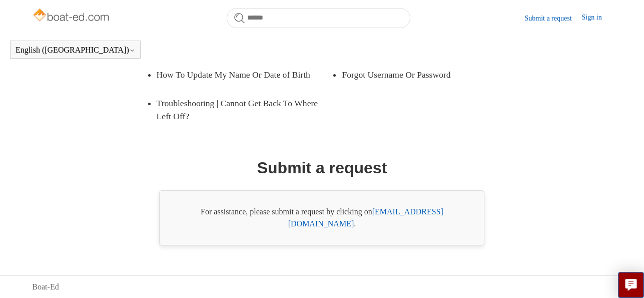 The height and width of the screenshot is (298, 644). What do you see at coordinates (71, 16) in the screenshot?
I see `img: Boat-Ed Help Center home page` at bounding box center [71, 16].